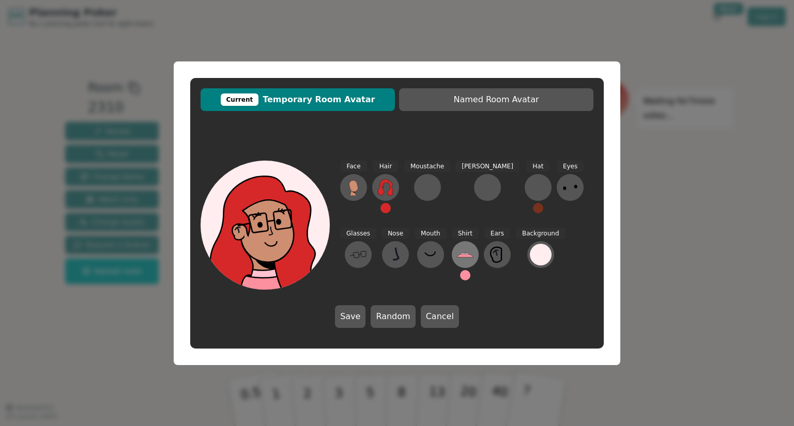 This screenshot has width=794, height=426. Describe the element at coordinates (298, 100) in the screenshot. I see `span: Temporary Room Avatar` at that location.